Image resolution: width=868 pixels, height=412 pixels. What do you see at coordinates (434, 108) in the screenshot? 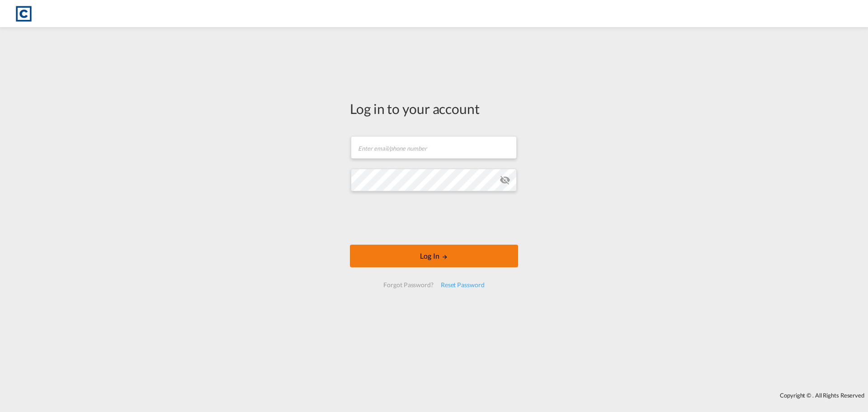
I see `div: Log in to your account` at bounding box center [434, 108].